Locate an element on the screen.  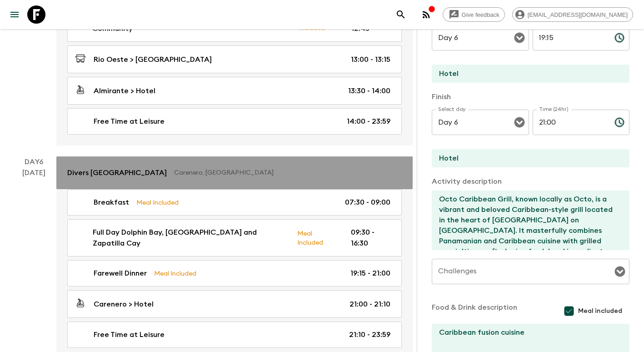
p: Day 6 is located at coordinates (33, 162).